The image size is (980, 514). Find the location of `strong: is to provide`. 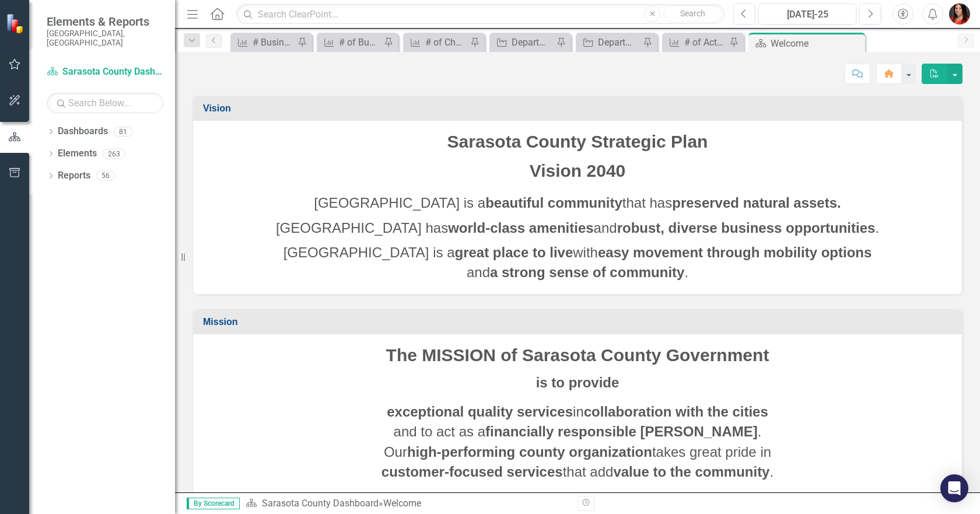

strong: is to provide is located at coordinates (578, 383).